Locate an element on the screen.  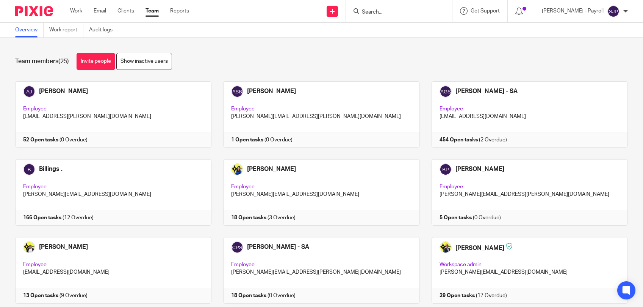
a: Work report is located at coordinates (66, 30).